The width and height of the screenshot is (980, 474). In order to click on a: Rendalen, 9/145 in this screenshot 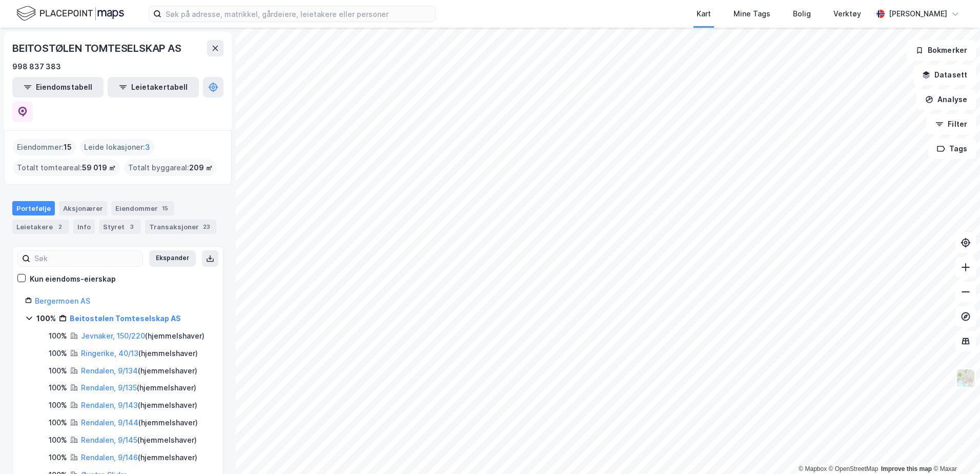, I will do `click(109, 439)`.